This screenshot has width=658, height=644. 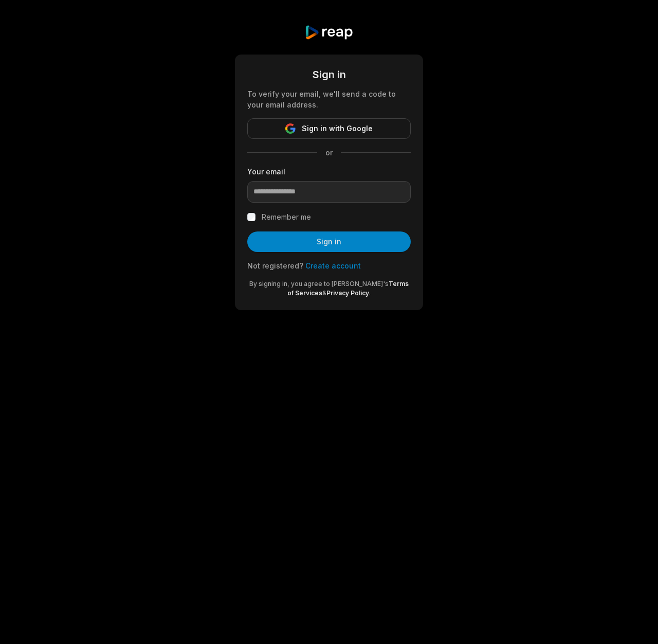 I want to click on label: Remember me, so click(x=286, y=217).